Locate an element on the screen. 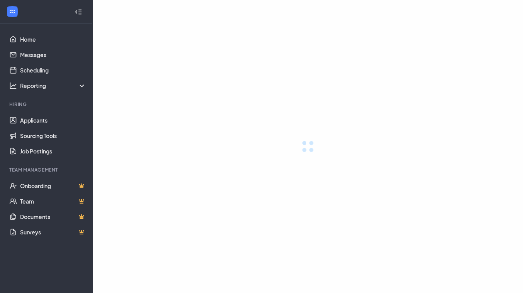 This screenshot has height=293, width=523. a: SurveysCrown is located at coordinates (53, 232).